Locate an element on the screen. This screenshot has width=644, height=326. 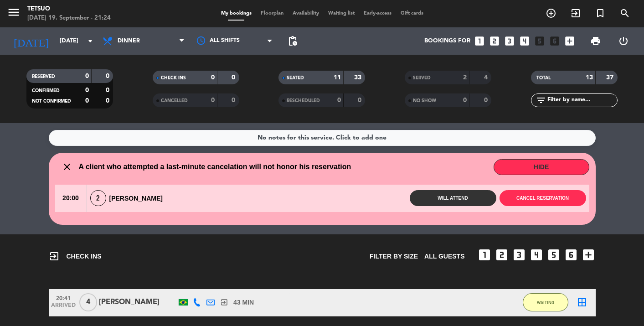
i: arrow_drop_down is located at coordinates (90, 41).